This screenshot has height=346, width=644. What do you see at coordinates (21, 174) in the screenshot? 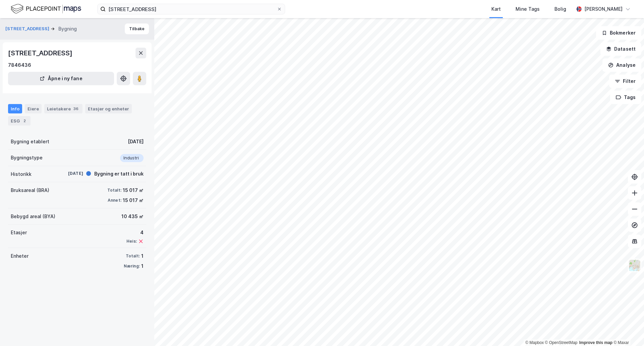
I see `div: Historikk` at bounding box center [21, 174].